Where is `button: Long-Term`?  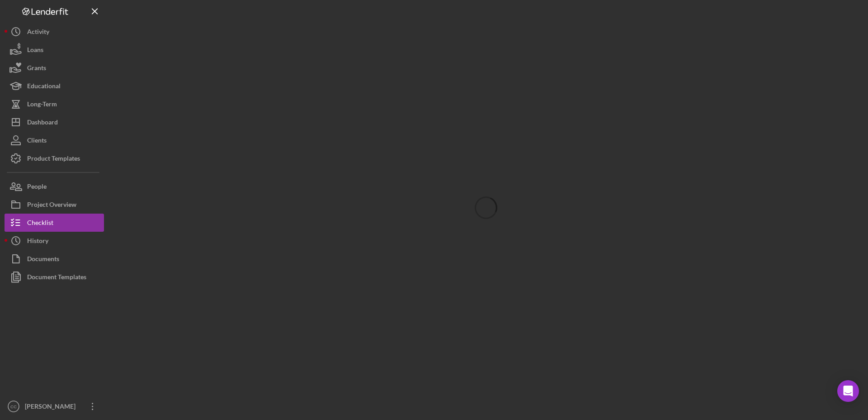 button: Long-Term is located at coordinates (54, 104).